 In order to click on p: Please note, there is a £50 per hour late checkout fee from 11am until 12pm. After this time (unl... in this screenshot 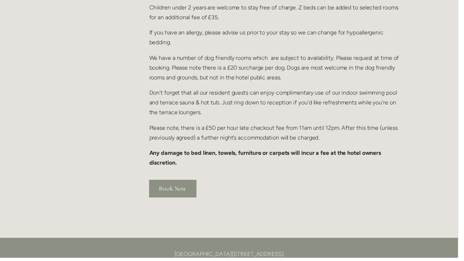, I will do `click(278, 134)`.